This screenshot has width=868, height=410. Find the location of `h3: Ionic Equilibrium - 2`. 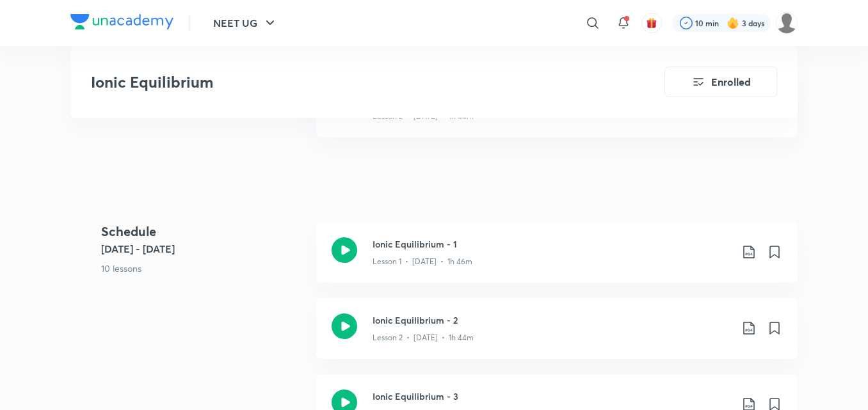

h3: Ionic Equilibrium - 2 is located at coordinates (552, 320).